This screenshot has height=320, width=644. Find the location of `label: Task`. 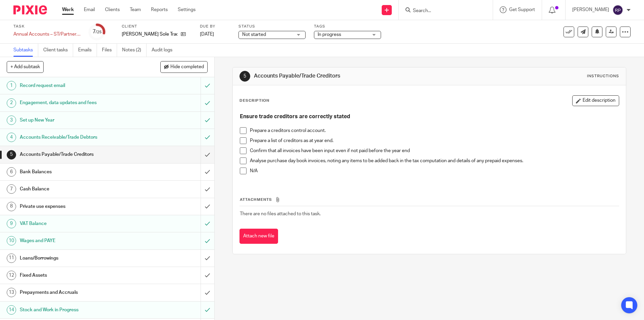

label: Task is located at coordinates (47, 26).